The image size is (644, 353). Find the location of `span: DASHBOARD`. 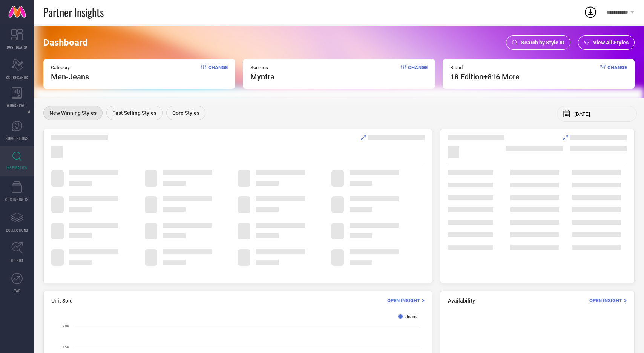

span: DASHBOARD is located at coordinates (17, 47).